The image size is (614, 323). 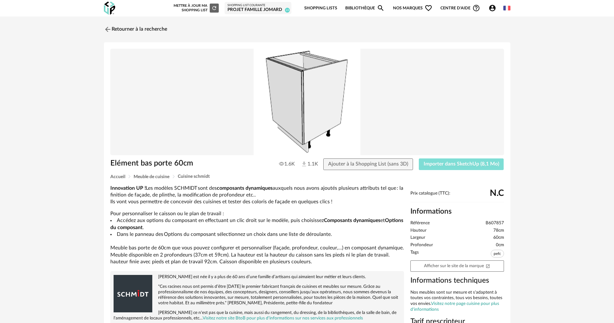 What do you see at coordinates (352, 220) in the screenshot?
I see `b: Composants dynamiques` at bounding box center [352, 220].